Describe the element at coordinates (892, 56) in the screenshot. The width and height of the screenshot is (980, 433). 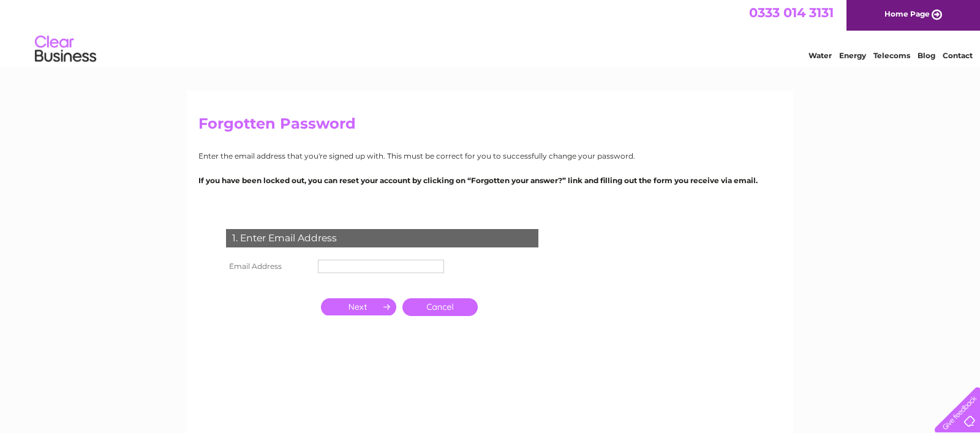
I see `a: Telecoms` at that location.